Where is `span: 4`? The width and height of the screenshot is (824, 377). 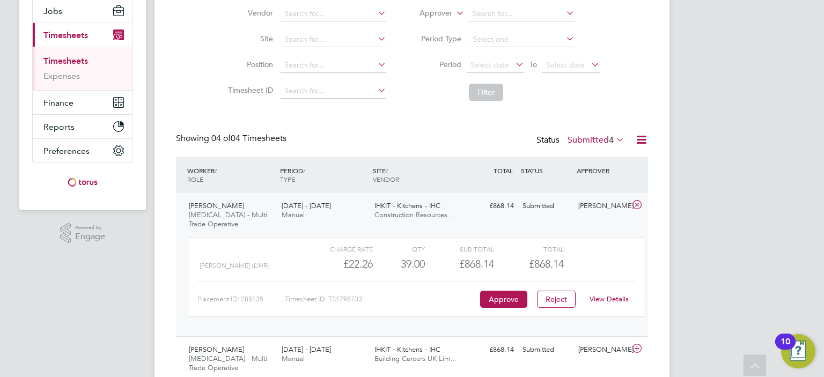
span: 4 is located at coordinates (611, 140).